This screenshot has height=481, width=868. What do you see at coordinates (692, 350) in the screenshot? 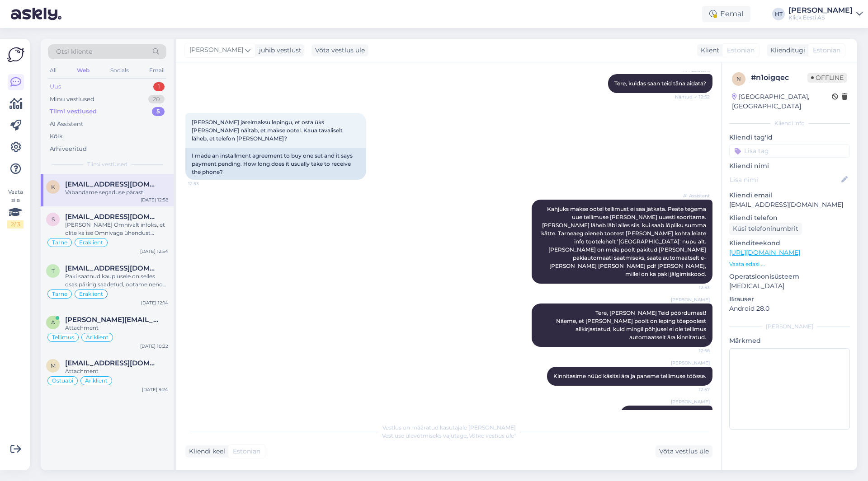
I see `span: 12:56` at bounding box center [692, 350].